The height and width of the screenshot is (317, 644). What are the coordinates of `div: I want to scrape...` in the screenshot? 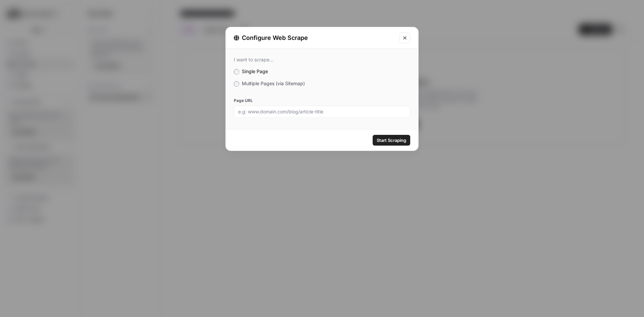 It's located at (322, 60).